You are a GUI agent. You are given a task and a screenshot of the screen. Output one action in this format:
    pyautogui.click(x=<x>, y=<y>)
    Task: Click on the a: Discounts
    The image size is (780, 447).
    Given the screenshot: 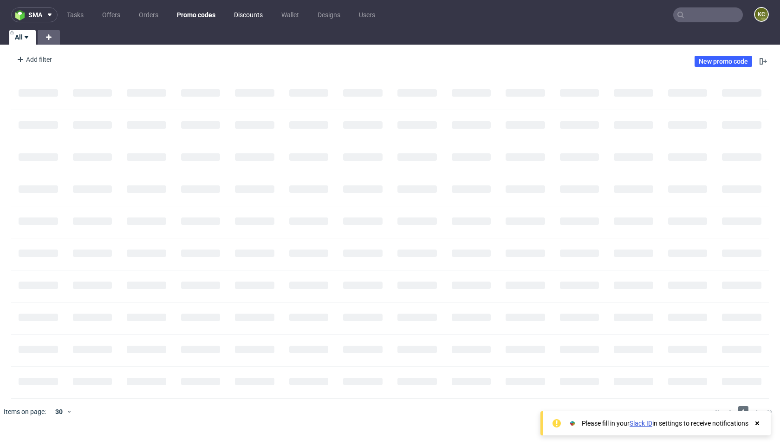 What is the action you would take?
    pyautogui.click(x=248, y=15)
    